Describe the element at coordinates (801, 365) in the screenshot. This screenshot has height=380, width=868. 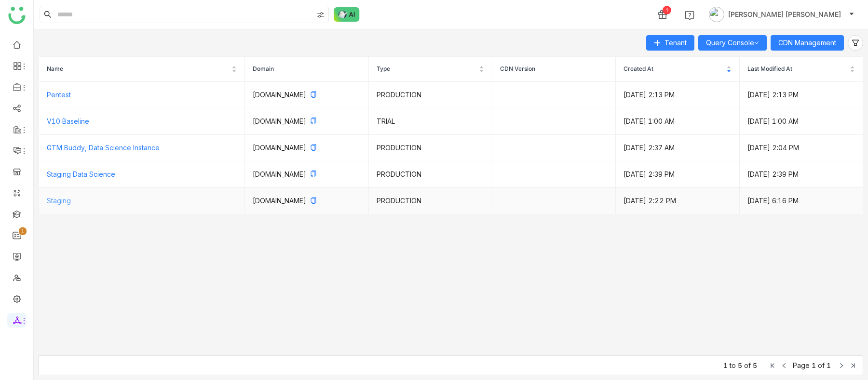
I see `span: Page` at that location.